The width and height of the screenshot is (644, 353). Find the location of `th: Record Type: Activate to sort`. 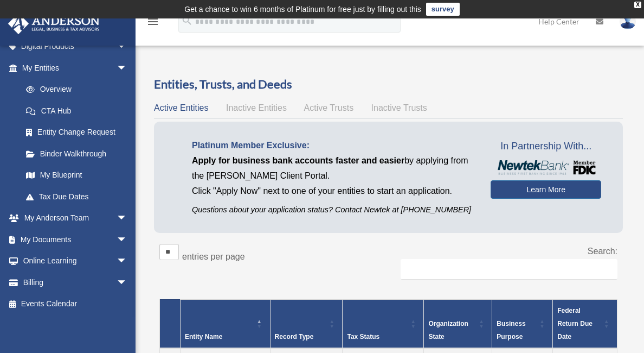

th: Record Type: Activate to sort is located at coordinates (307, 323).